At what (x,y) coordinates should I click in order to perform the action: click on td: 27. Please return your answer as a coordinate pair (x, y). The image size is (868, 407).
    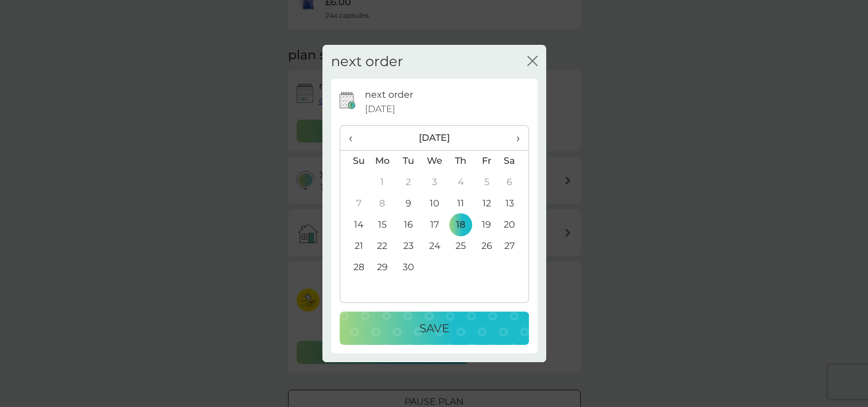
    Looking at the image, I should click on (513, 246).